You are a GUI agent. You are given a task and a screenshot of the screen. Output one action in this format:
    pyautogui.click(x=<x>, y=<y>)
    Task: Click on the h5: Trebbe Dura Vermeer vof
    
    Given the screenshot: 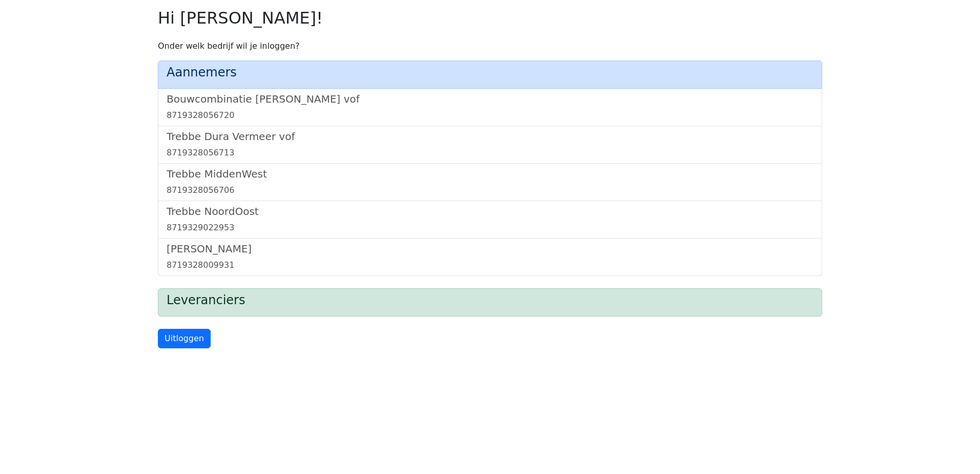 What is the action you would take?
    pyautogui.click(x=490, y=137)
    